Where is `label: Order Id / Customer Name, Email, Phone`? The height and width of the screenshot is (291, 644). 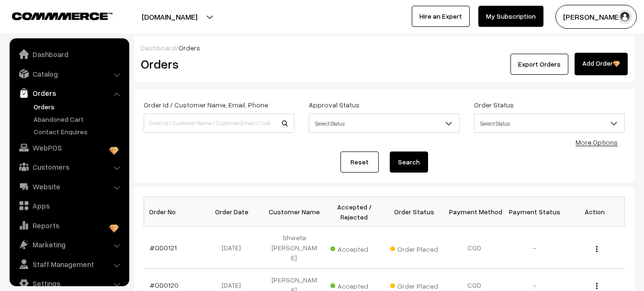 label: Order Id / Customer Name, Email, Phone is located at coordinates (206, 104).